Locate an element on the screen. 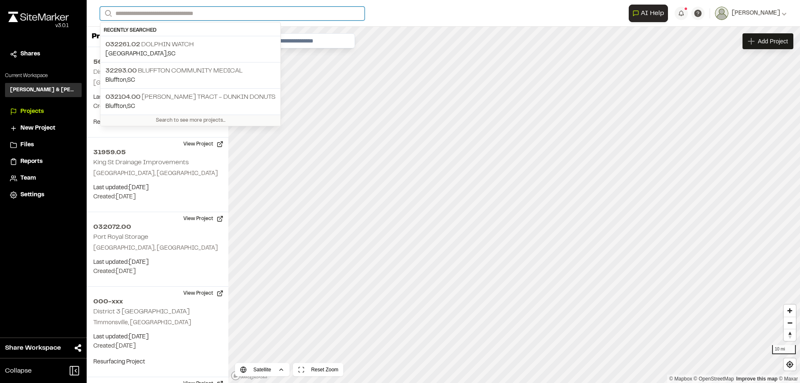 This screenshot has width=800, height=383. a: New Project is located at coordinates (43, 128).